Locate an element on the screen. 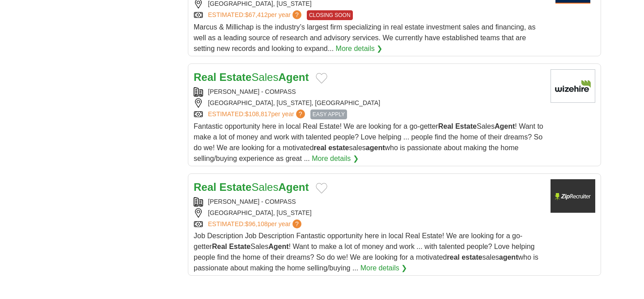  span: EASY APPLY is located at coordinates (328, 114).